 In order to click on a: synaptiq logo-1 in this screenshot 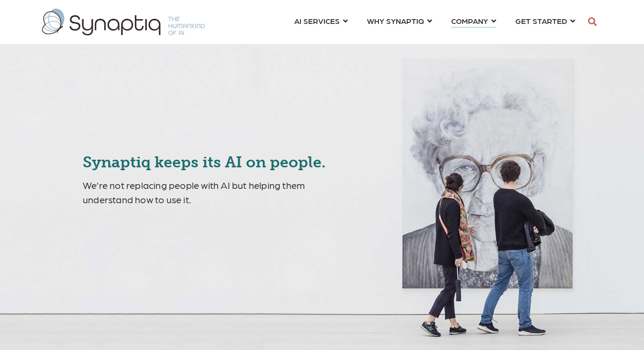, I will do `click(123, 22)`.